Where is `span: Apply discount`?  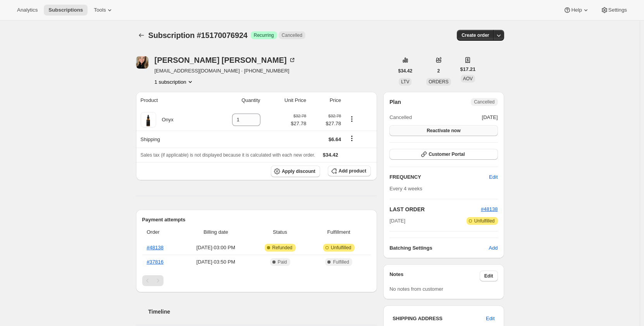
span: Apply discount is located at coordinates (298, 171).